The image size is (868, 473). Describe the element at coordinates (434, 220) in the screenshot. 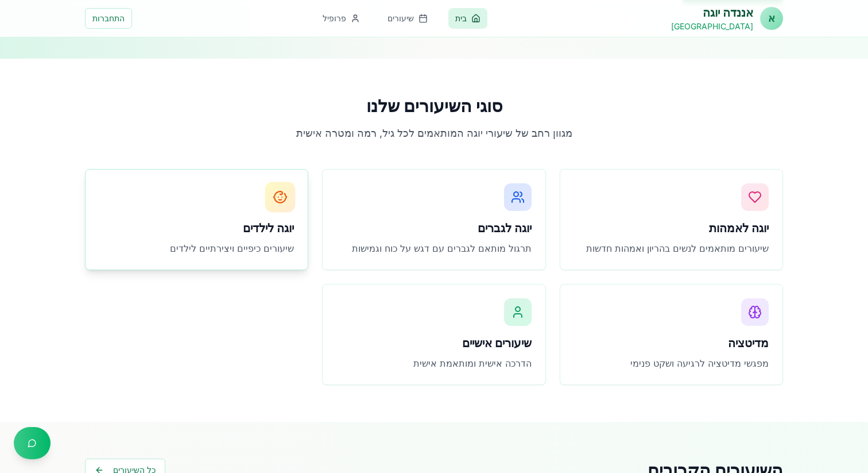

I see `a: יוגה לגבריםתרגול מותאם לגברים עם דגש על כוח וגמישות` at that location.